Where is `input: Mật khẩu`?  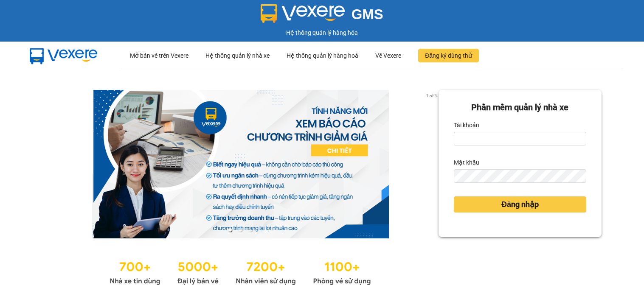 input: Mật khẩu is located at coordinates (520, 176).